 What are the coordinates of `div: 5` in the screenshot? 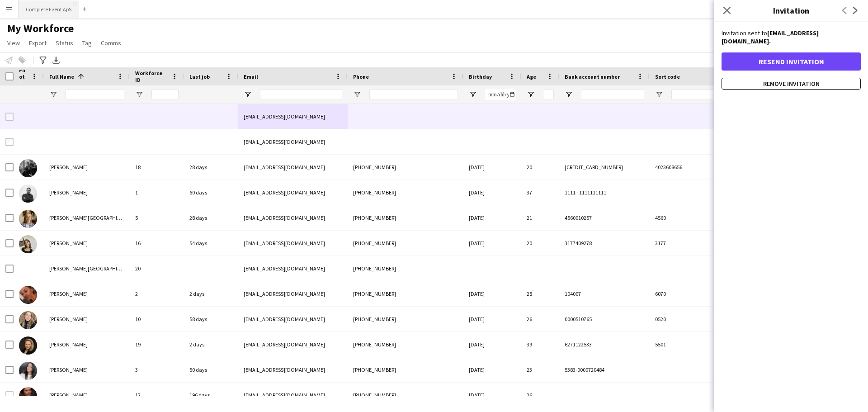 It's located at (157, 217).